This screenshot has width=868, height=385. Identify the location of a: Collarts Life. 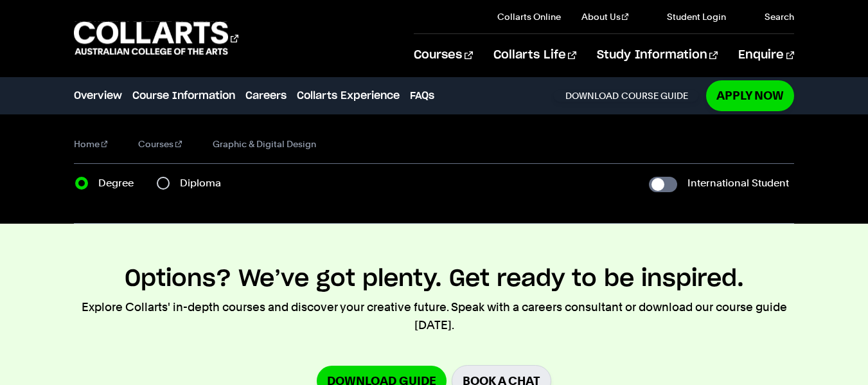
(535, 55).